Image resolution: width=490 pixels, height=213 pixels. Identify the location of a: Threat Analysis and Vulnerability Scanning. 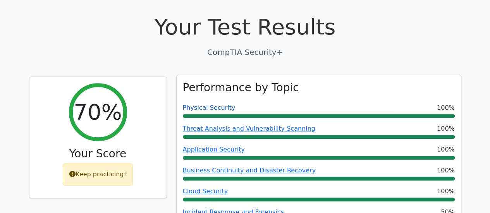
(249, 128).